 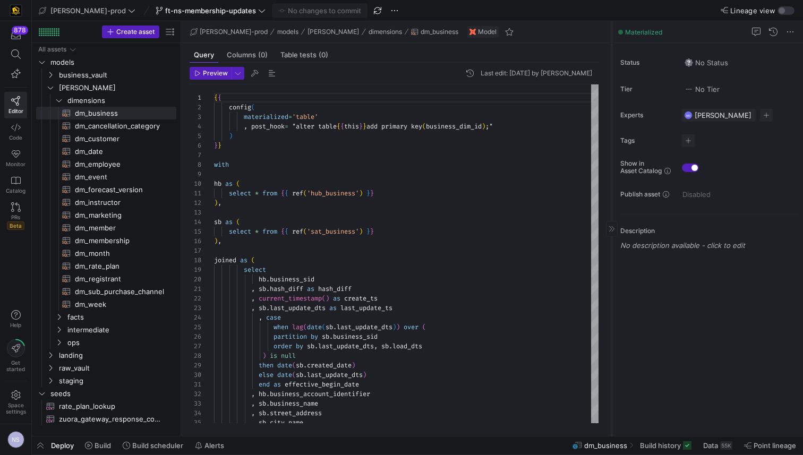 I want to click on a: dm_forecast_version​​​​​​​​​​, so click(x=106, y=190).